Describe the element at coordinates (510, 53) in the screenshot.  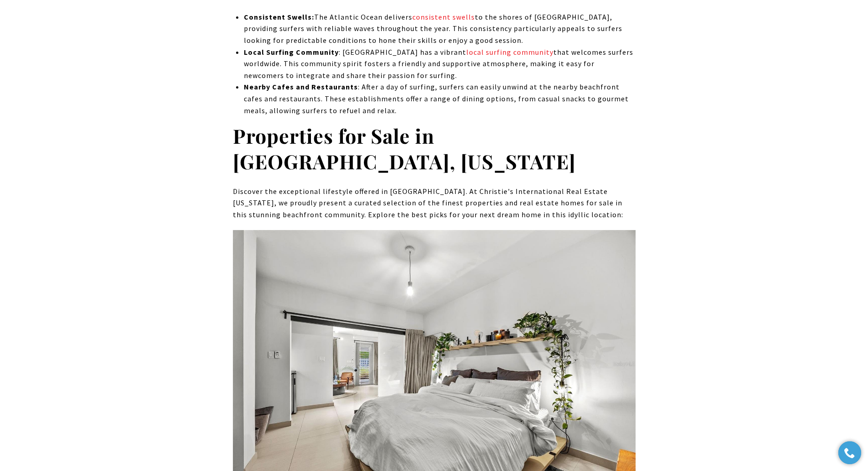
I see `a: local surfing community - open in a new tab` at that location.